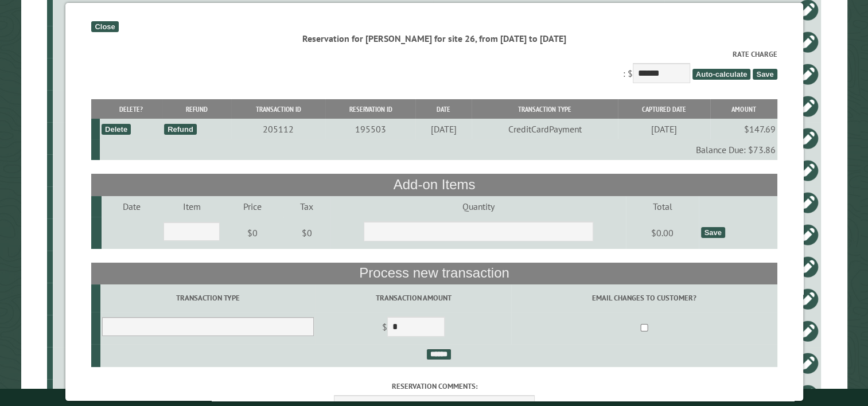 The width and height of the screenshot is (868, 406). I want to click on div: Save, so click(712, 232).